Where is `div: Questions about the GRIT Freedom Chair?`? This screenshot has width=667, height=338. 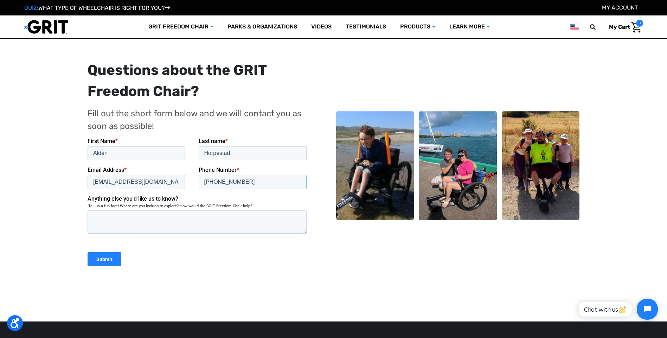 div: Questions about the GRIT Freedom Chair? is located at coordinates (198, 81).